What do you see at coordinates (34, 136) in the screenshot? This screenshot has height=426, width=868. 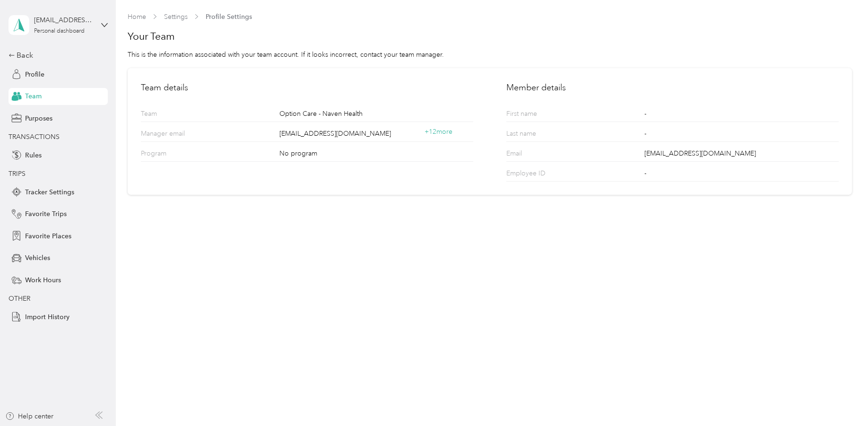 I see `span: TRANSACTIONS` at bounding box center [34, 136].